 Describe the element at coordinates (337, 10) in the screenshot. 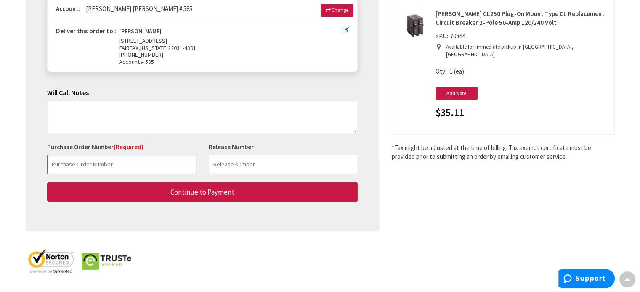

I see `a: Change` at that location.